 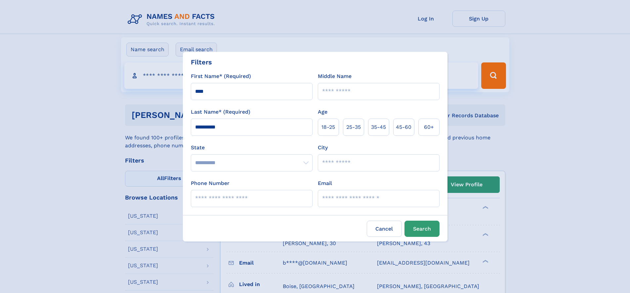 What do you see at coordinates (220, 112) in the screenshot?
I see `label: Last Name* (Required)` at bounding box center [220, 112].